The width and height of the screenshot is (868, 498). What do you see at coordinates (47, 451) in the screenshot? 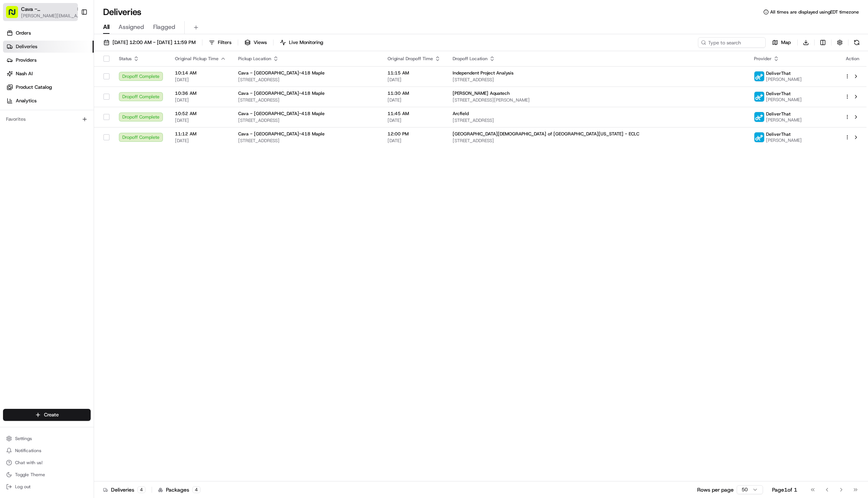
I see `button: Notifications` at bounding box center [47, 451].